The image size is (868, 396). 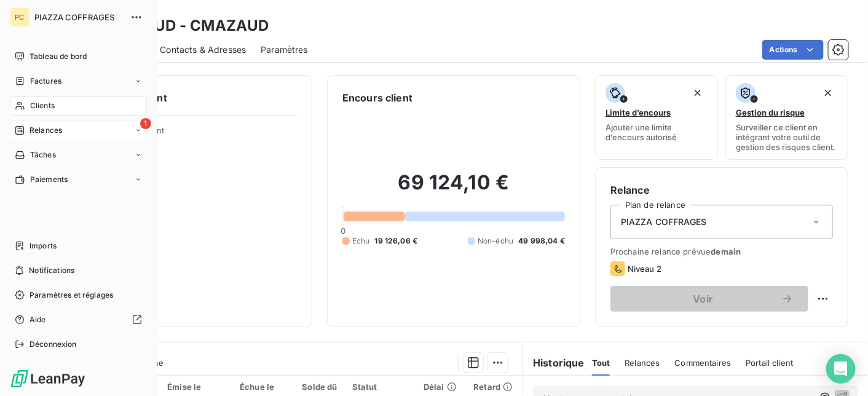 I want to click on h6: Encours client, so click(x=377, y=98).